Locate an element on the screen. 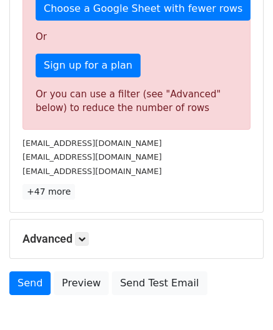 The height and width of the screenshot is (330, 273). a: Send is located at coordinates (30, 283).